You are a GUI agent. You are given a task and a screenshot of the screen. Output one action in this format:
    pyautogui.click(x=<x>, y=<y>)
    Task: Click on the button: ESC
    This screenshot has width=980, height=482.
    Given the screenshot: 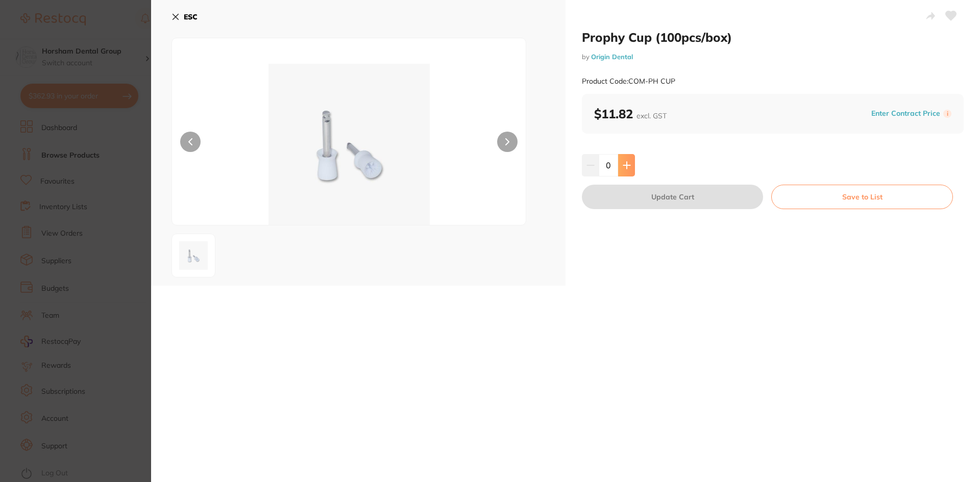 What is the action you would take?
    pyautogui.click(x=184, y=17)
    